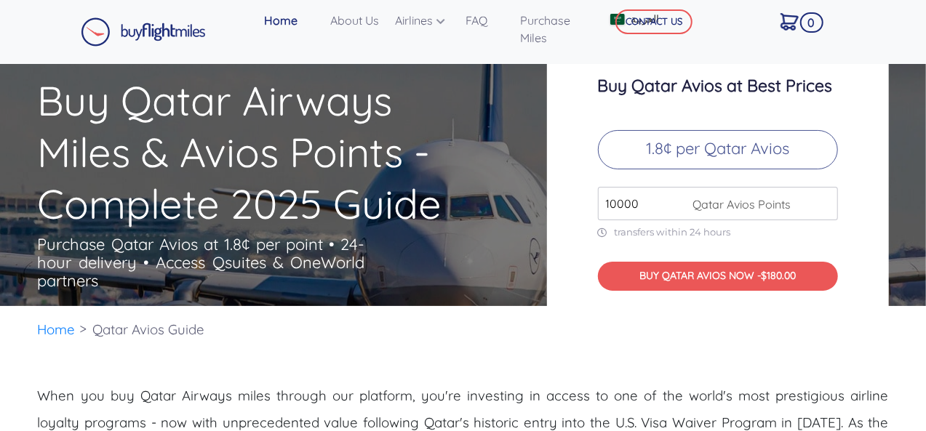 The height and width of the screenshot is (431, 926). Describe the element at coordinates (355, 20) in the screenshot. I see `a: About Us` at that location.